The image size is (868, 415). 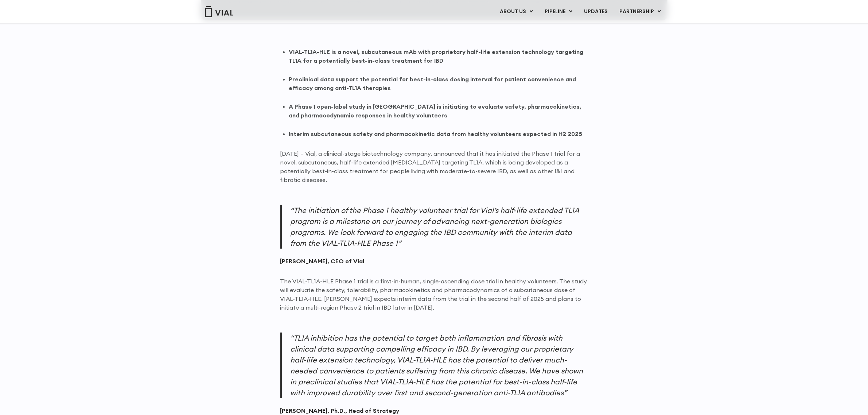 I want to click on p: “TL1A inhibition has the potential to target both inflammation and fibrosis with clinical data su..., so click(x=435, y=366).